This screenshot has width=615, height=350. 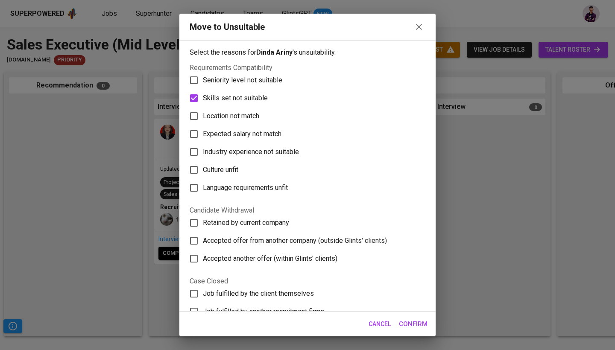 I want to click on span: Industry experience not suitable, so click(x=251, y=152).